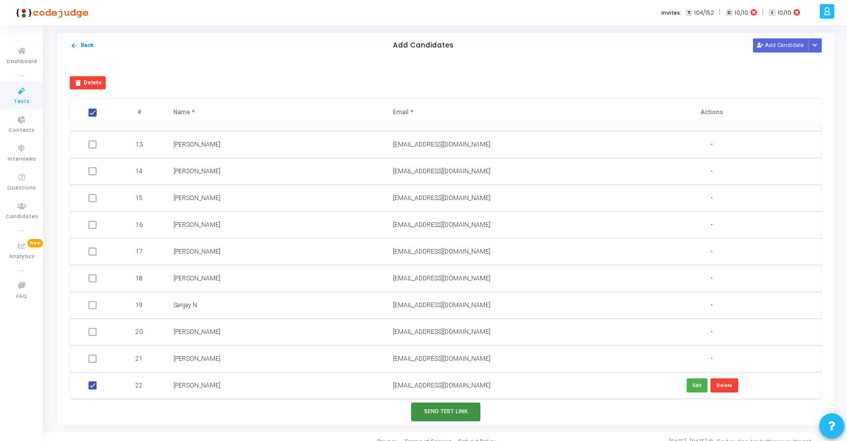  What do you see at coordinates (492, 113) in the screenshot?
I see `th: Email *` at bounding box center [492, 113].